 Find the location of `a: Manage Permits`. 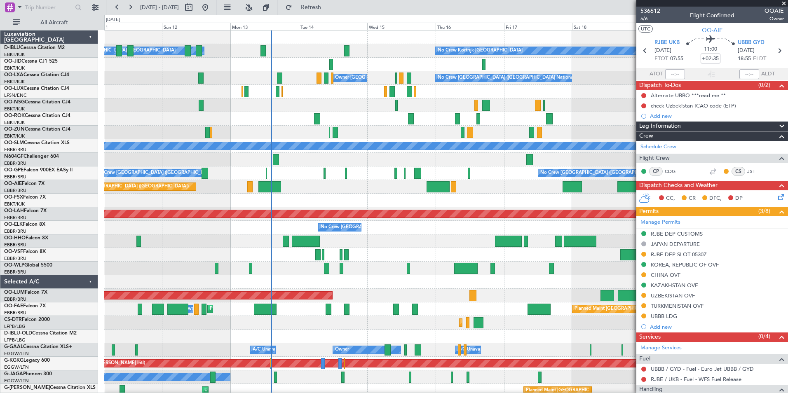

a: Manage Permits is located at coordinates (660, 222).